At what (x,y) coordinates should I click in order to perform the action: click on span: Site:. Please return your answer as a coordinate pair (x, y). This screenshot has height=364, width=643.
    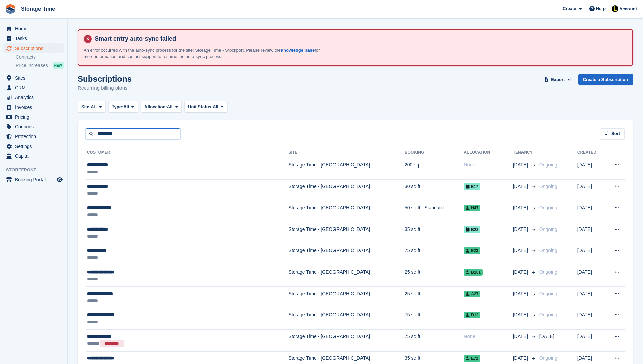
    Looking at the image, I should click on (86, 107).